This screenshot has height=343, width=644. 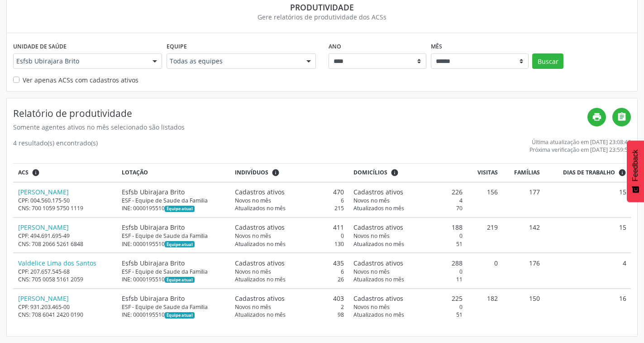 I want to click on span: Feedback, so click(x=636, y=165).